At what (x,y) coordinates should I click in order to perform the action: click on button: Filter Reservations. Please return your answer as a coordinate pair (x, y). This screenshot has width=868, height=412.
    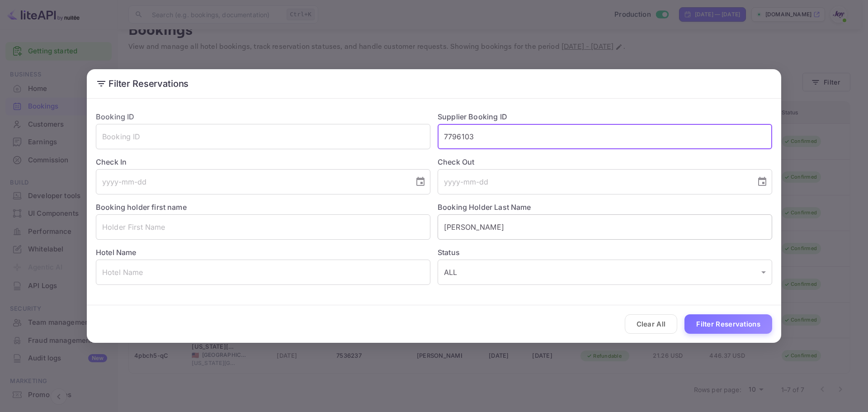
    Looking at the image, I should click on (728, 324).